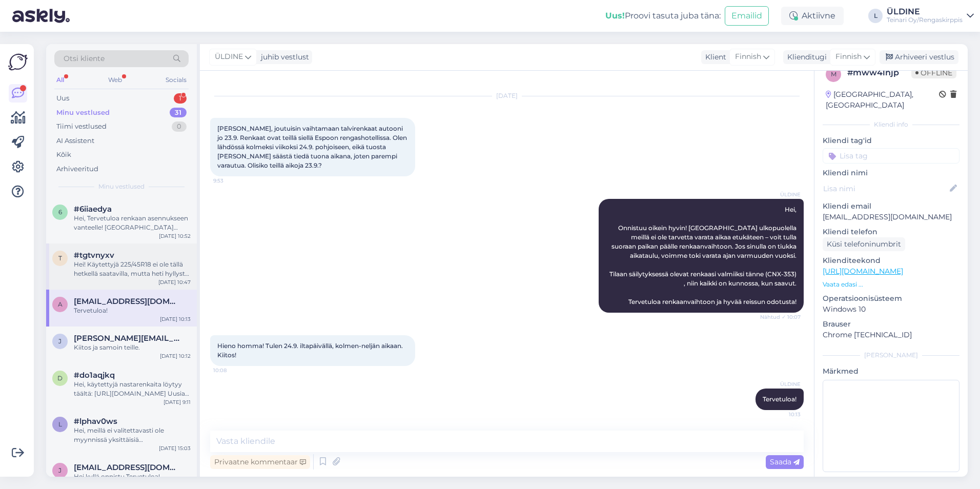 This screenshot has height=489, width=980. I want to click on span: jani.ekonen.ebk@gmail.com, so click(127, 467).